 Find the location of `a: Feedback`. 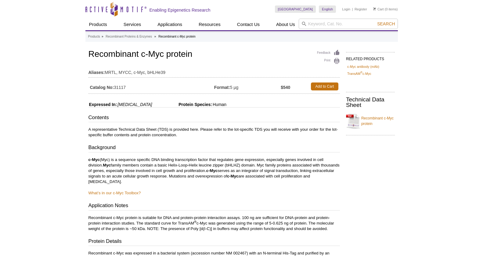

a: Feedback is located at coordinates (328, 53).